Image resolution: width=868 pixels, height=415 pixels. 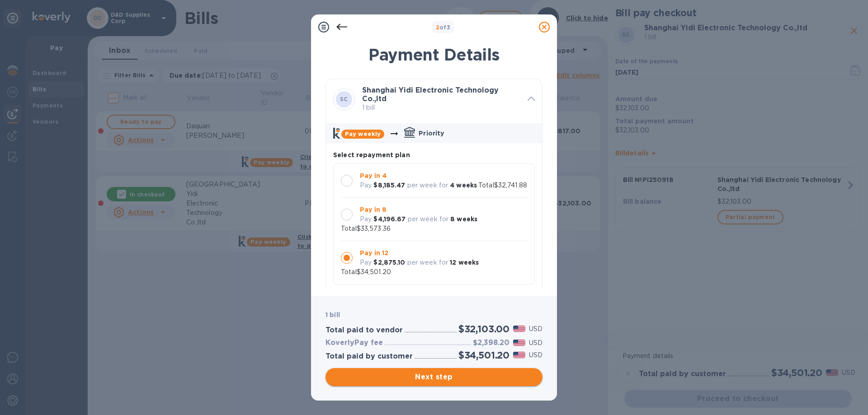 I want to click on button: Next step, so click(x=434, y=378).